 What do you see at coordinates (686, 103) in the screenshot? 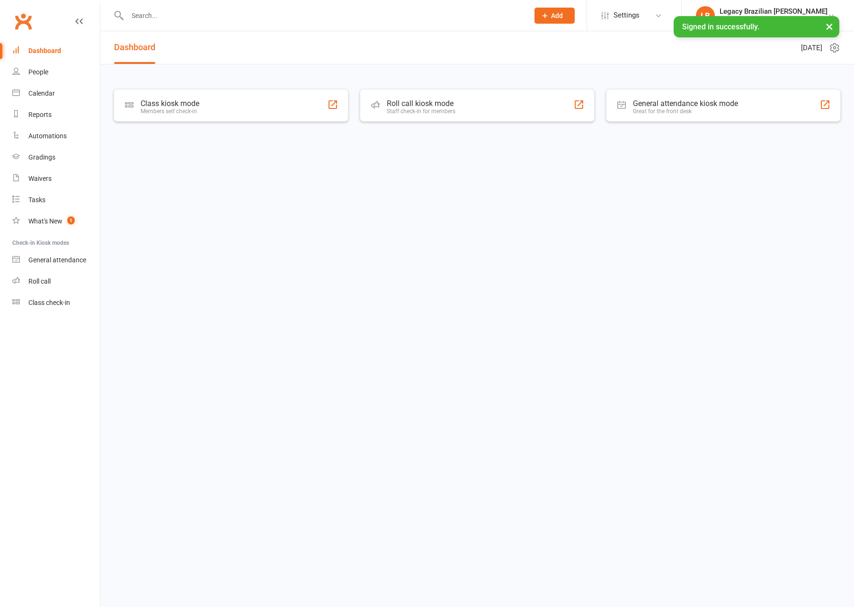
I see `div: General attendance kiosk mode` at bounding box center [686, 103].